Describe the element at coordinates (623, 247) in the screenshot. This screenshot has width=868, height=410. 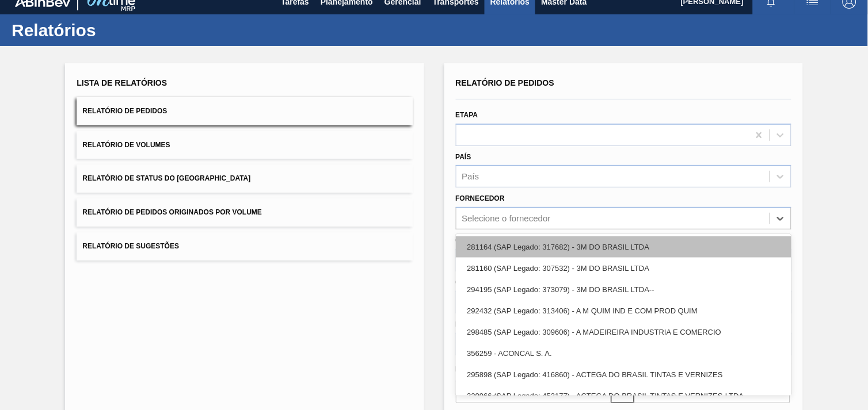
I see `div: 281164 (SAP Legado: 317682) - 3M DO BRASIL LTDA` at that location.